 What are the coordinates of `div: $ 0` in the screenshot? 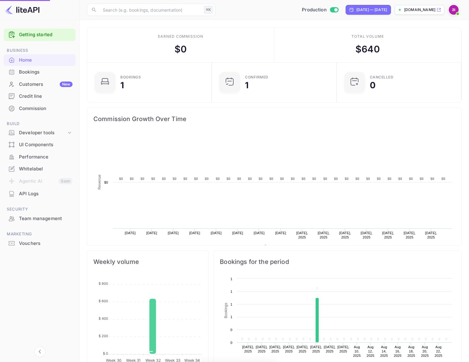 It's located at (181, 49).